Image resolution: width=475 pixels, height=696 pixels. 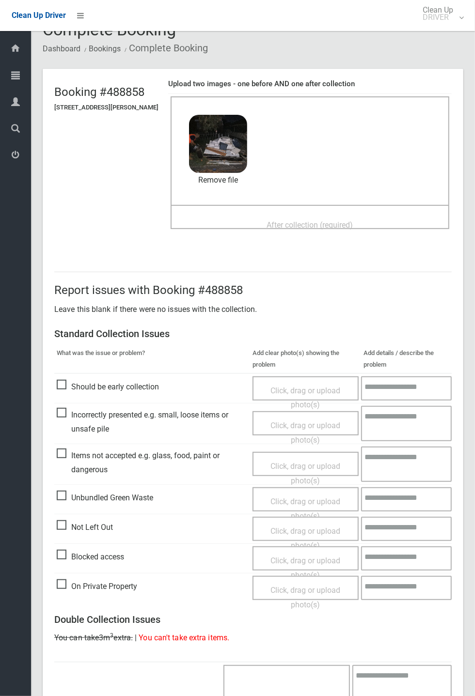 I want to click on th: What was the issue or problem?, so click(x=152, y=359).